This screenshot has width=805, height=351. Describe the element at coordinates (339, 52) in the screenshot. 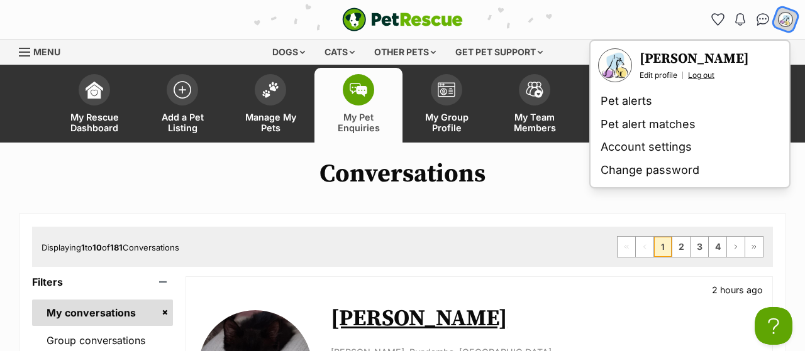

I see `div: Cats` at that location.